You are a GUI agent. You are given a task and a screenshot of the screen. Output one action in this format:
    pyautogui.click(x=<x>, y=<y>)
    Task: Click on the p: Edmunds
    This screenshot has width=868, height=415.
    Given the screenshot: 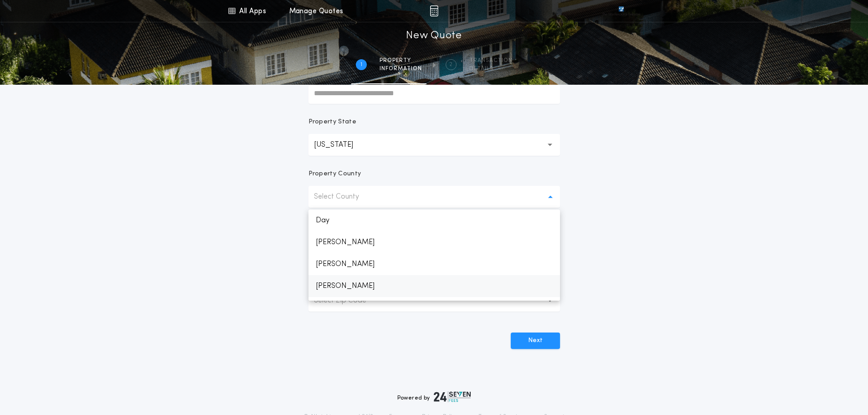 What is the action you would take?
    pyautogui.click(x=434, y=308)
    